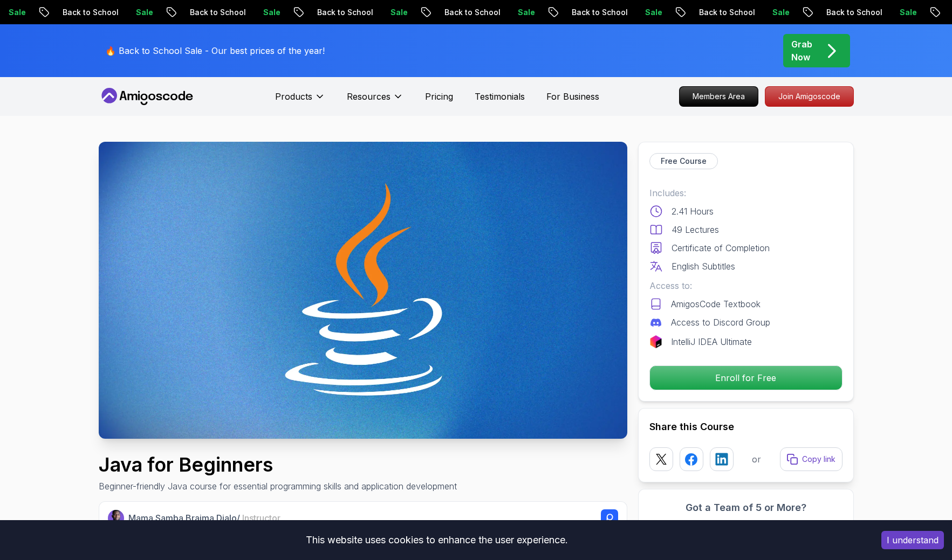  Describe the element at coordinates (718, 97) in the screenshot. I see `a: Members Area` at that location.